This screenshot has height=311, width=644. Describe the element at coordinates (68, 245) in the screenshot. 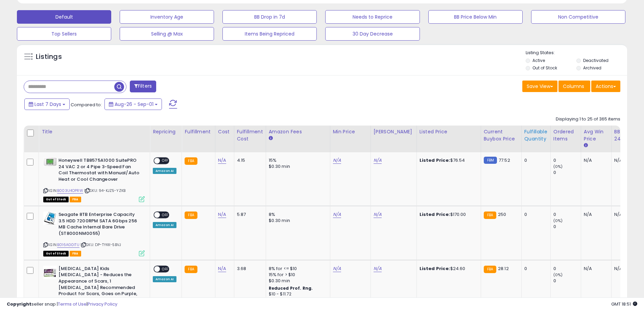

I see `a: B016AG0ITU` at that location.